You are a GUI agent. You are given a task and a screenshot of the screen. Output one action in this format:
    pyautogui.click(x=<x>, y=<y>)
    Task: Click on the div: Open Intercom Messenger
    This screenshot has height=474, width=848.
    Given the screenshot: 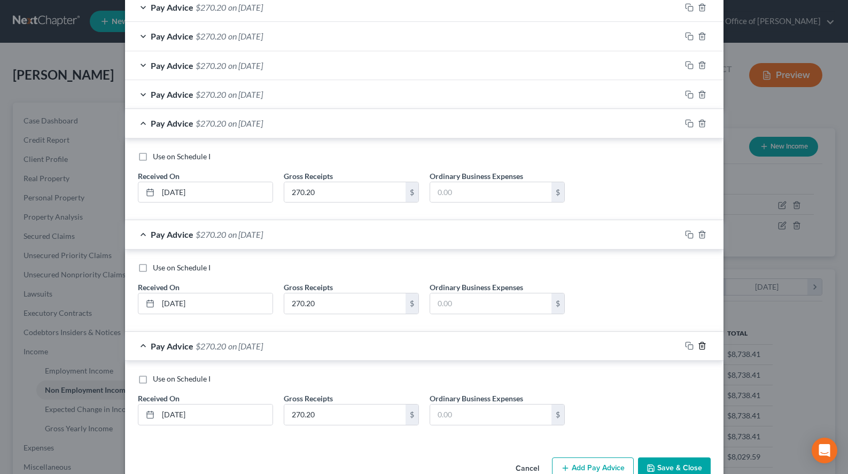 What is the action you would take?
    pyautogui.click(x=824, y=450)
    